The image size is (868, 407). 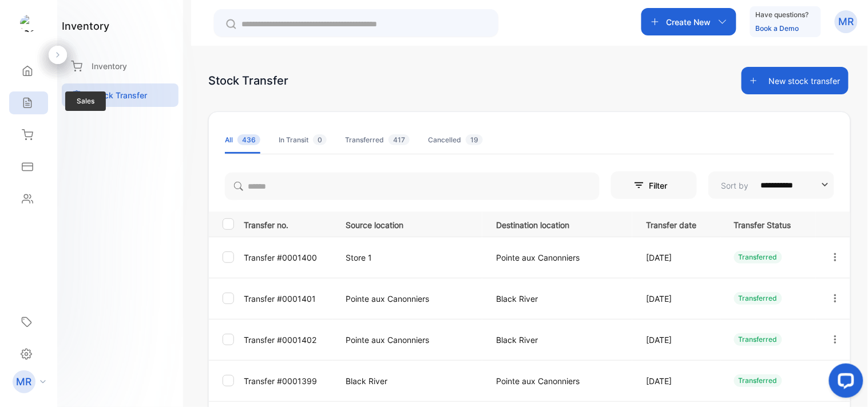 I want to click on p: Inventory, so click(x=109, y=66).